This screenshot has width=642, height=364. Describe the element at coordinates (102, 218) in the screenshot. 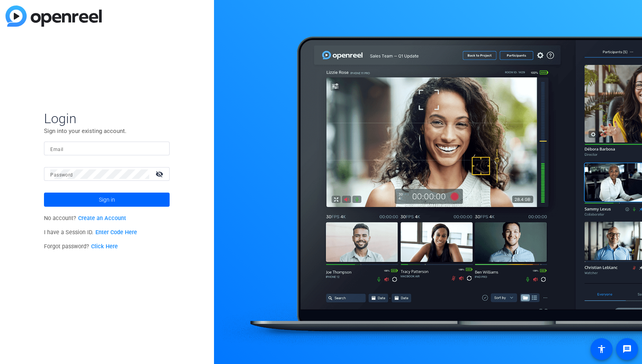

I see `a: Create an Account` at that location.